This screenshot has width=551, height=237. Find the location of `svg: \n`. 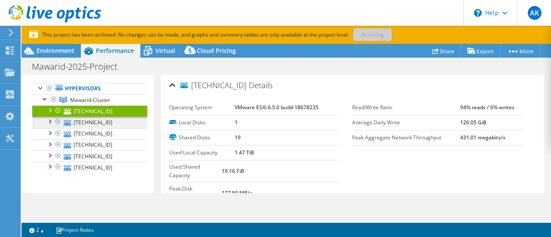

svg: \n is located at coordinates (478, 13).